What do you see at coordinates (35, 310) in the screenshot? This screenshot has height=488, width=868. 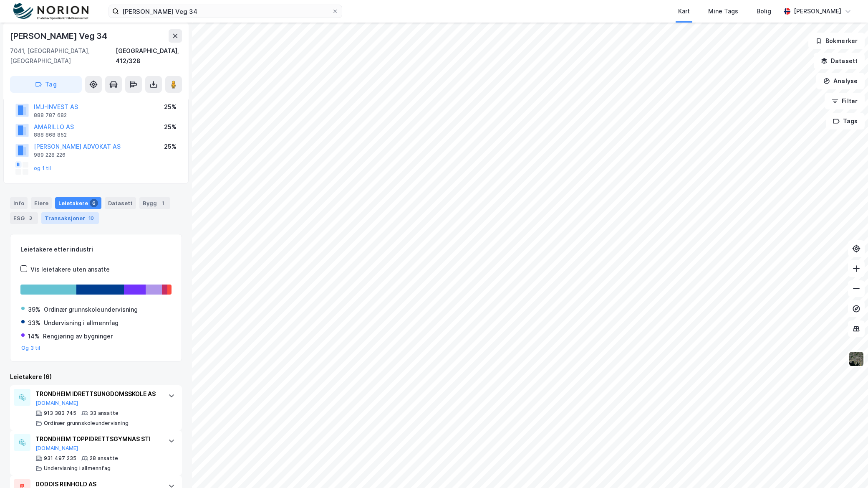 I see `div: 39%` at bounding box center [35, 310].